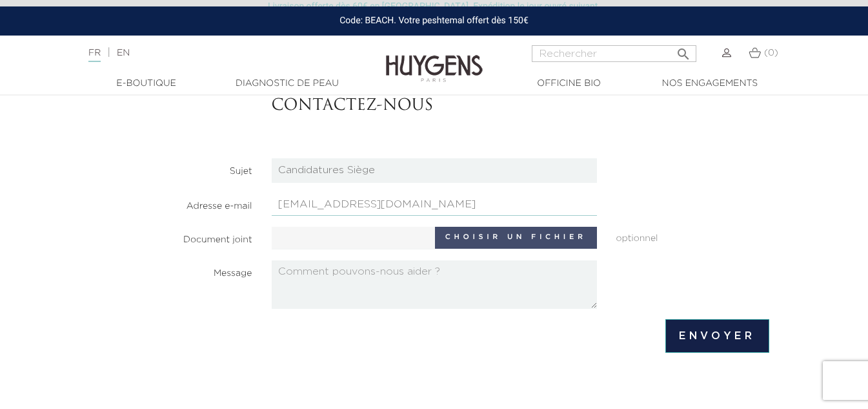 This screenshot has height=409, width=868. I want to click on a: Officine Bio, so click(569, 83).